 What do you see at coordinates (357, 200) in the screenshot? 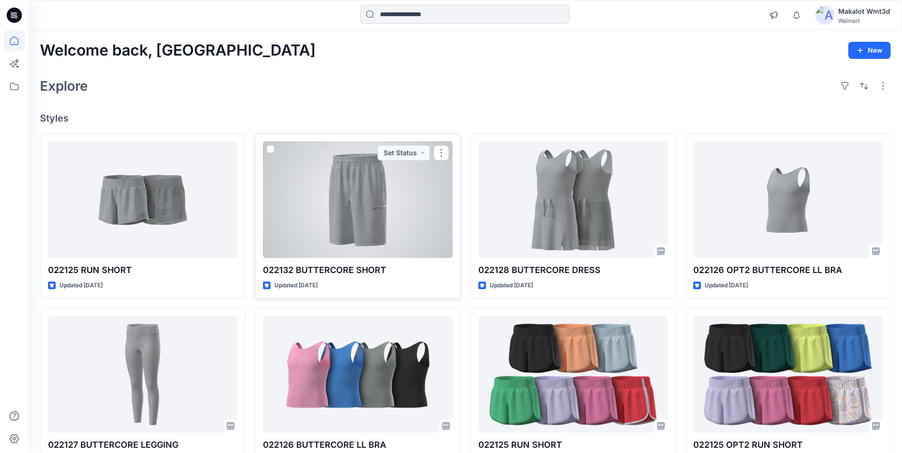
I see `a: 022132 BUTTERCORE SHORT` at bounding box center [357, 200].